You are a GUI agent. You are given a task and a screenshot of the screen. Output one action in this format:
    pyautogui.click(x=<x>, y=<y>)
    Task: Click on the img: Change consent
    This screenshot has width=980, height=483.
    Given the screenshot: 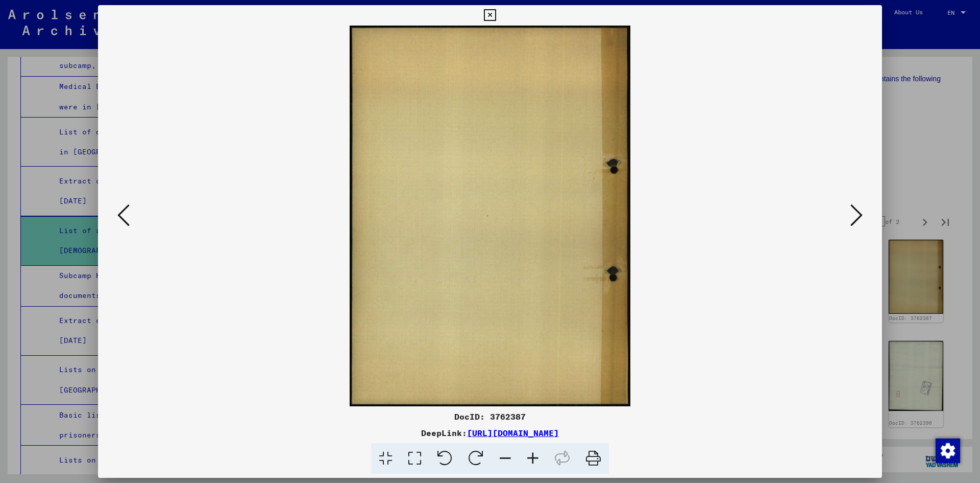 What is the action you would take?
    pyautogui.click(x=948, y=451)
    